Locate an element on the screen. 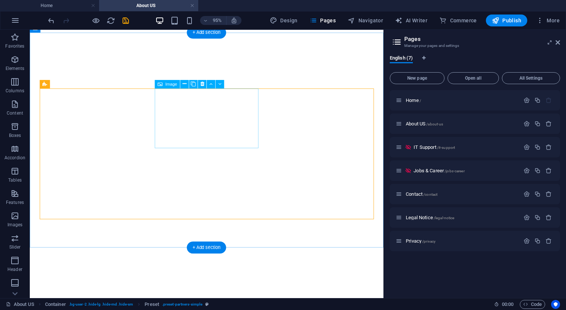 The image size is (566, 310). span: /contact is located at coordinates (430, 195).